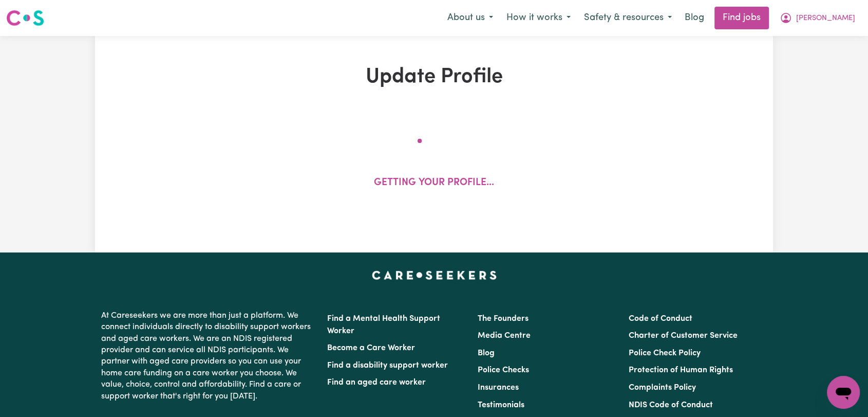  I want to click on a: Careseekers home page, so click(434, 275).